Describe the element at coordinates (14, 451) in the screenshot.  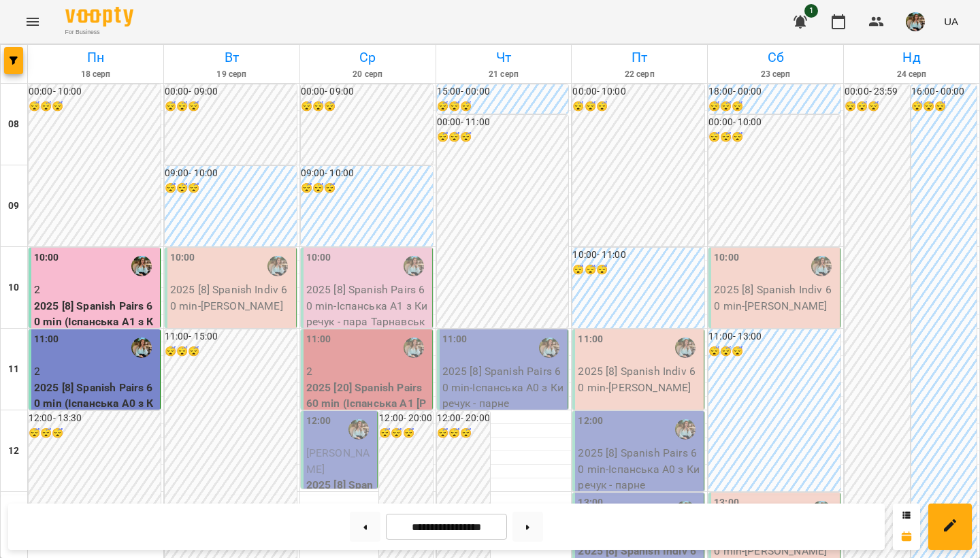
I see `h6: 12` at that location.